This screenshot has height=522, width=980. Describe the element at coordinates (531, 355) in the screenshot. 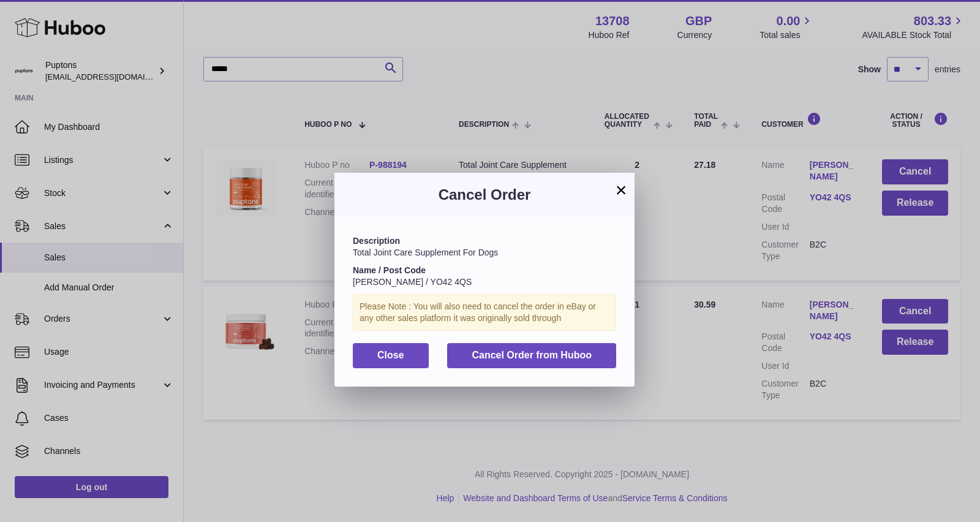

I see `button: Cancel Order from Huboo` at that location.